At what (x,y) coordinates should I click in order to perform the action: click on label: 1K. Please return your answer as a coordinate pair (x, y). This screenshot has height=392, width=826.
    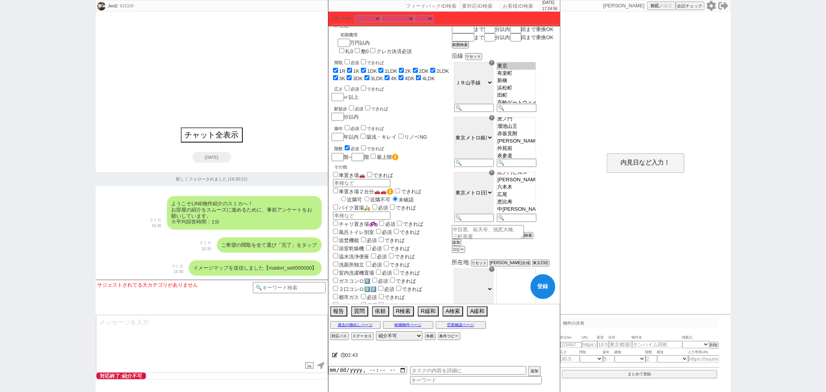
    Looking at the image, I should click on (356, 71).